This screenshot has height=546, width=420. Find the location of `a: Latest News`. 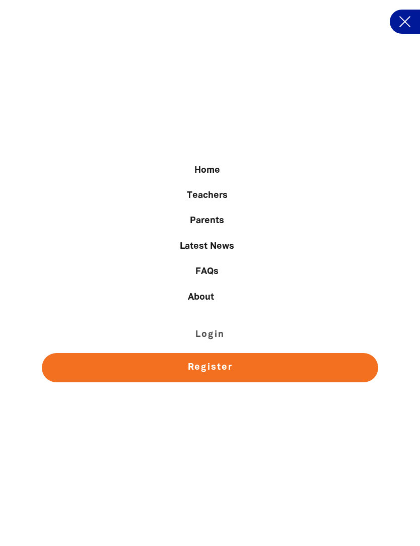

a: Latest News is located at coordinates (207, 247).